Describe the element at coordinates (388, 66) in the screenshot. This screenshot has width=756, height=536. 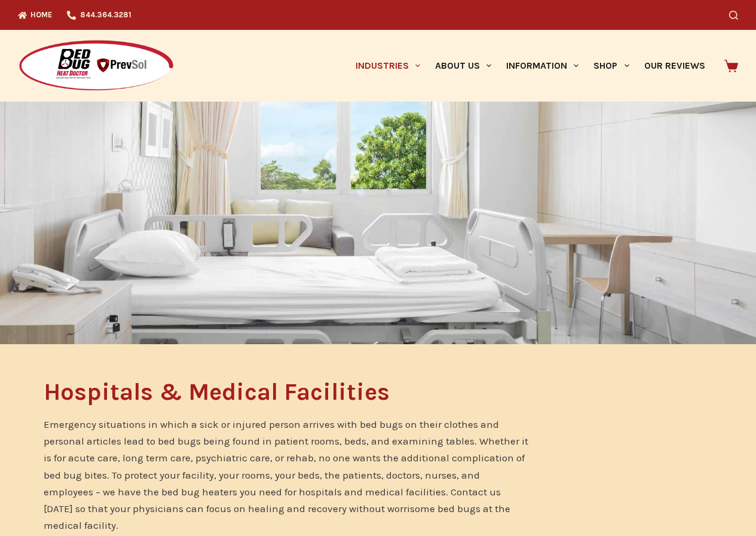
I see `a: Industries` at that location.